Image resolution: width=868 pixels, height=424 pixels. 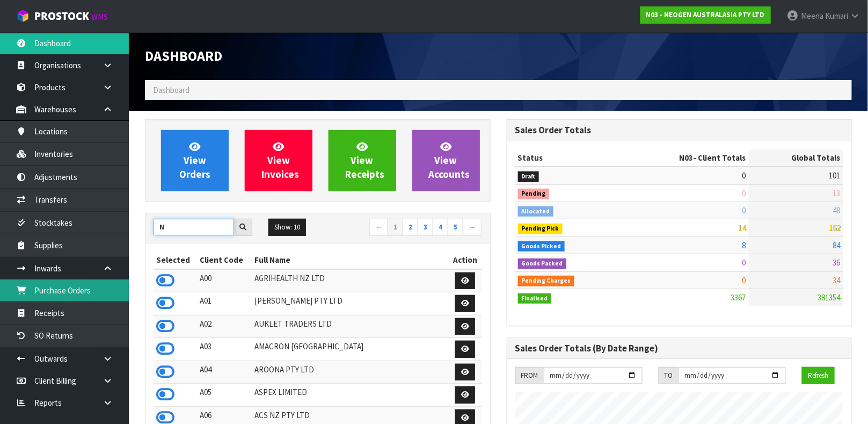 I want to click on td: AUKLET TRADERS LTD, so click(x=350, y=326).